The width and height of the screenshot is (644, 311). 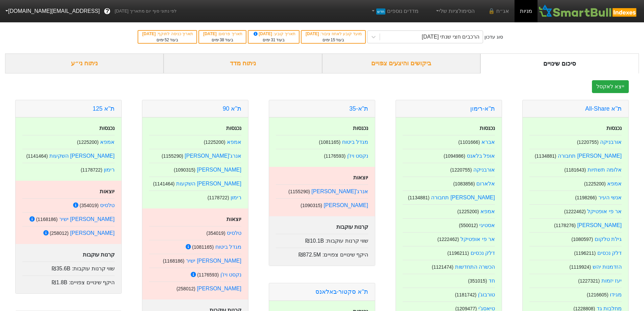 I want to click on div: תאריך קובע :, so click(x=274, y=34).